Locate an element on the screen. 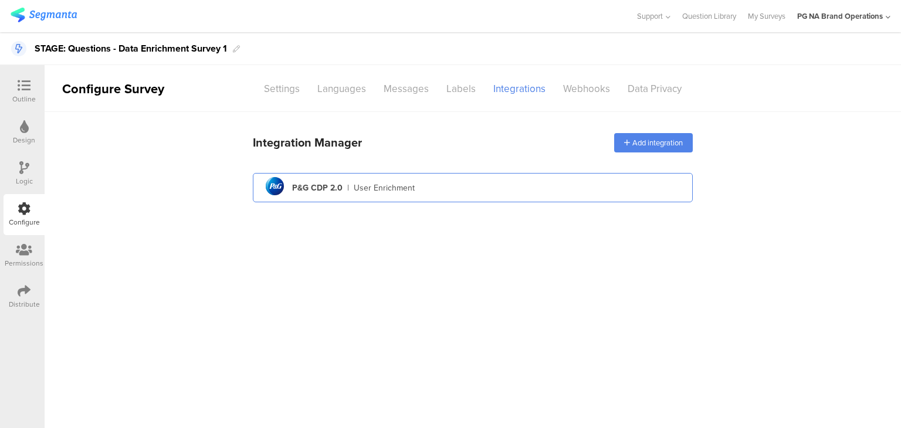 The image size is (901, 428). div: Integration Manager is located at coordinates (308, 143).